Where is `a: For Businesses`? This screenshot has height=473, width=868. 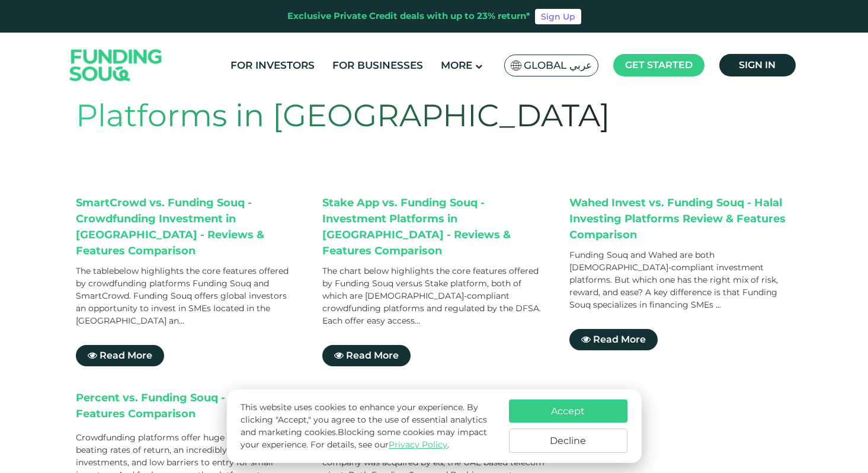
a: For Businesses is located at coordinates (377, 65).